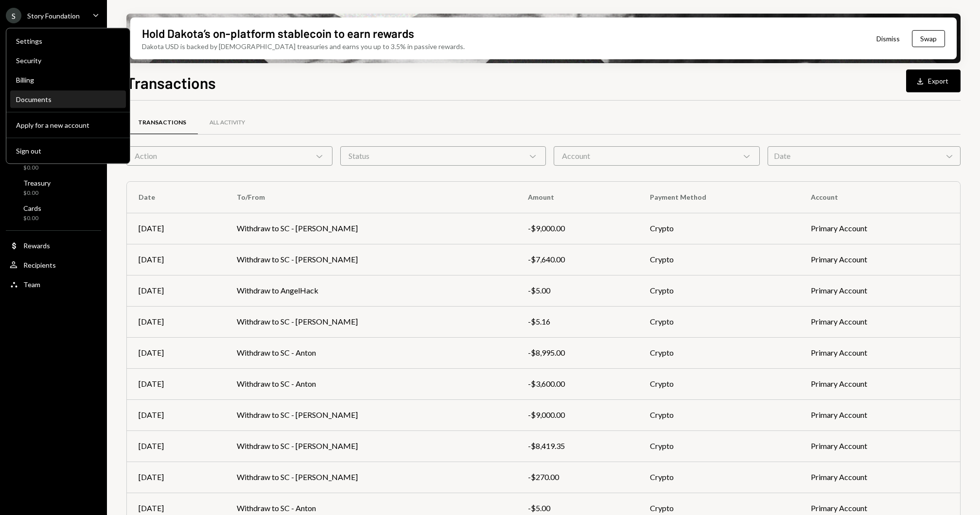  Describe the element at coordinates (68, 99) in the screenshot. I see `div: Documents` at that location.